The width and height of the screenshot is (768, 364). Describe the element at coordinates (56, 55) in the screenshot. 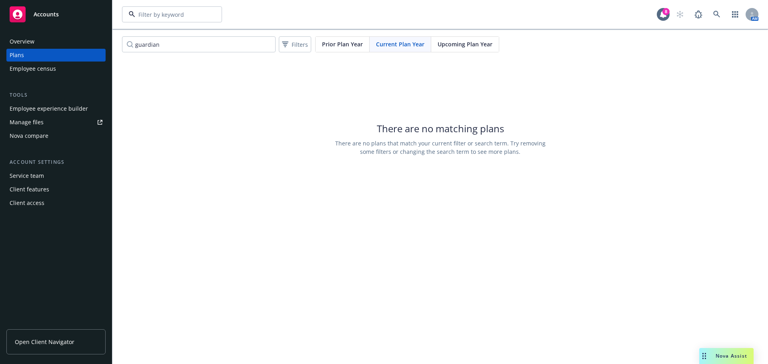

I see `a: Plans` at that location.